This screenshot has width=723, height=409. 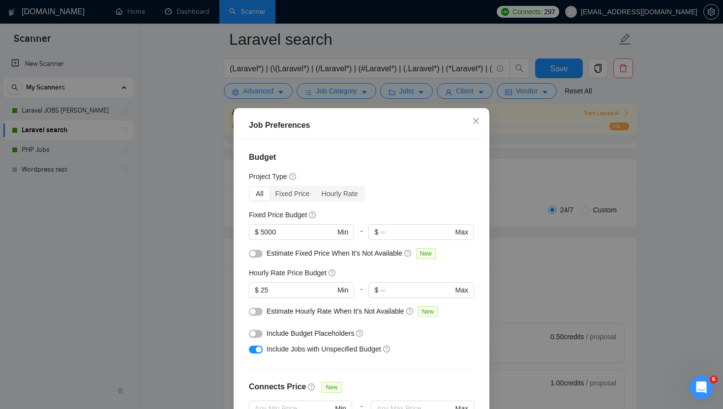 What do you see at coordinates (278, 215) in the screenshot?
I see `h5: Fixed Price Budget` at bounding box center [278, 215].